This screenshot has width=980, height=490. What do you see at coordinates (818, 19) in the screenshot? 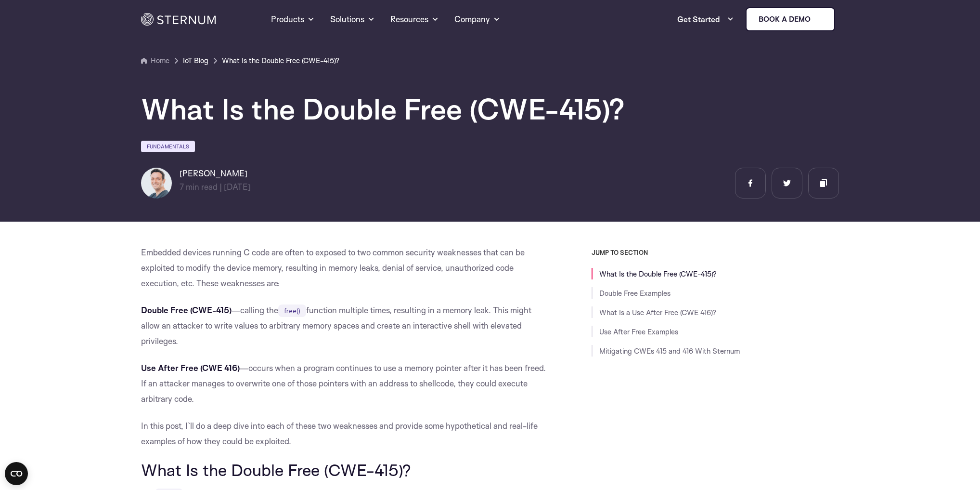
I see `img: sternum iot` at bounding box center [818, 19].